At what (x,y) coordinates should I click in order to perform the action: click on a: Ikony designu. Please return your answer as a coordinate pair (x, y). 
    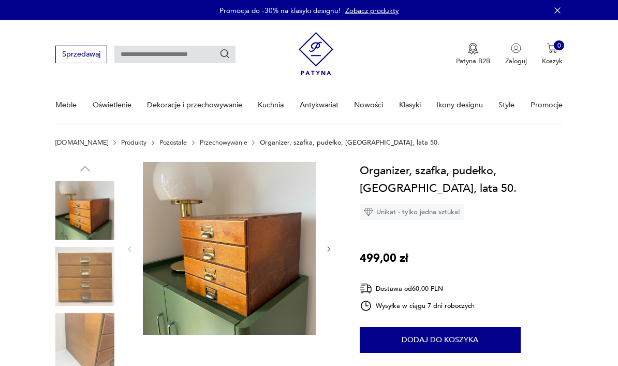
    Looking at the image, I should click on (460, 105).